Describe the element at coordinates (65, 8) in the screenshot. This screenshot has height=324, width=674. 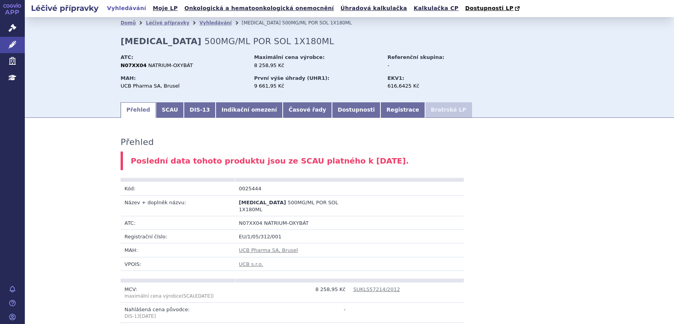
I see `h2: Léčivé přípravky` at that location.